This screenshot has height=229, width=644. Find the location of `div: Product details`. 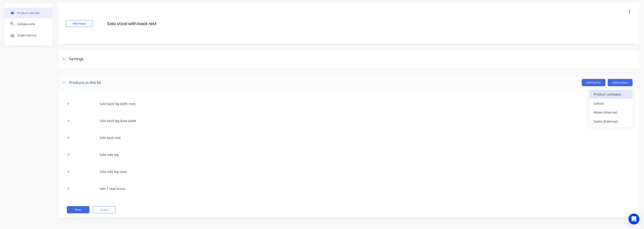

div: Product details is located at coordinates (28, 13).